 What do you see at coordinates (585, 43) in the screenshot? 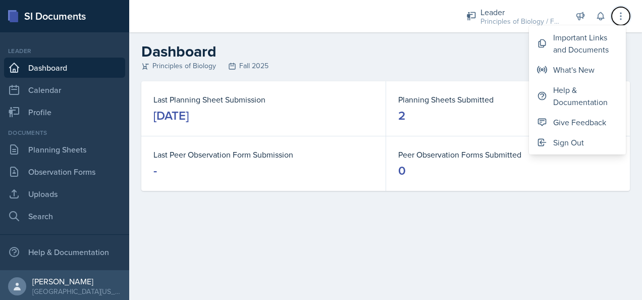
I see `div: Important Links and Documents` at bounding box center [585, 43].